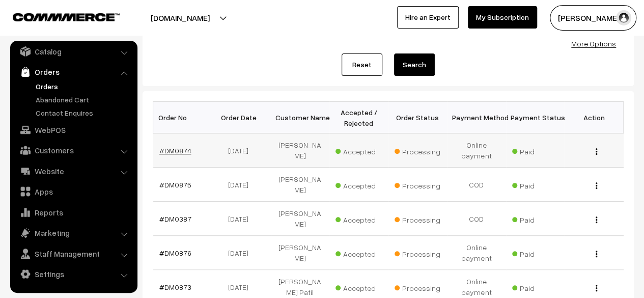  What do you see at coordinates (418, 118) in the screenshot?
I see `th: Order Status` at bounding box center [418, 118].